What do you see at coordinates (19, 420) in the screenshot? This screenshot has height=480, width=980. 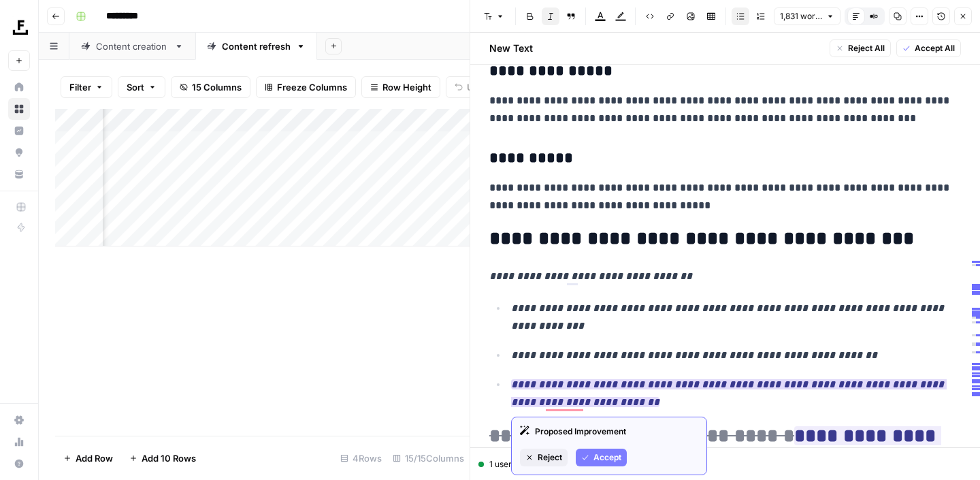 I see `a: Settings` at bounding box center [19, 420].